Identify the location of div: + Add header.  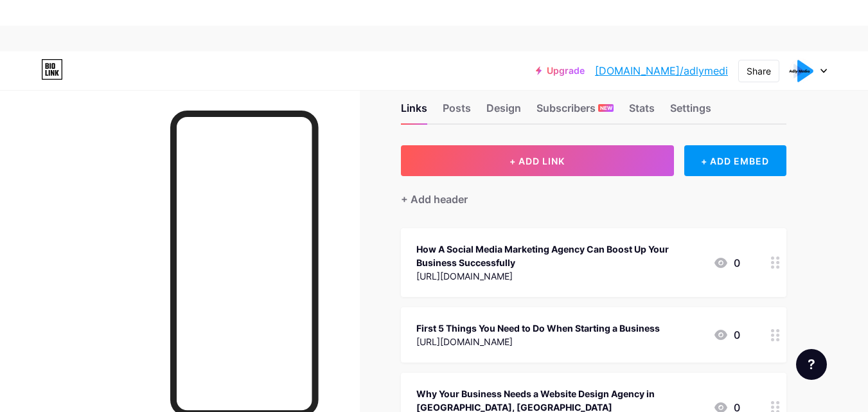
(434, 199).